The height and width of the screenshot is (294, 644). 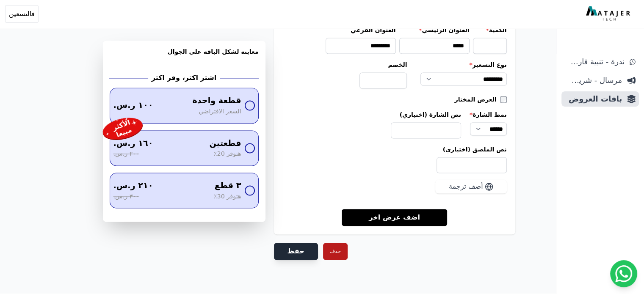 I want to click on span: ندرة - تنبية قارب علي النفاذ, so click(x=595, y=62).